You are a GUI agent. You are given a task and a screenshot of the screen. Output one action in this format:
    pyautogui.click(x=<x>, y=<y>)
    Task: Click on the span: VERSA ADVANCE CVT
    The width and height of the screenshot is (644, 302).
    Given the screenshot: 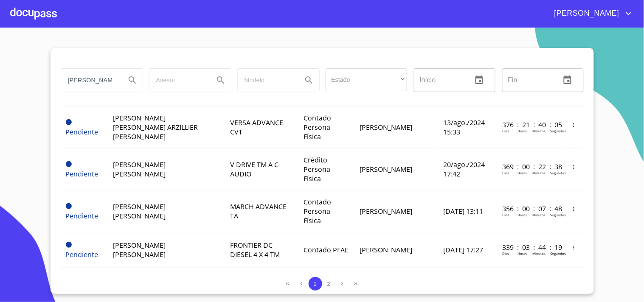 What is the action you would take?
    pyautogui.click(x=257, y=128)
    